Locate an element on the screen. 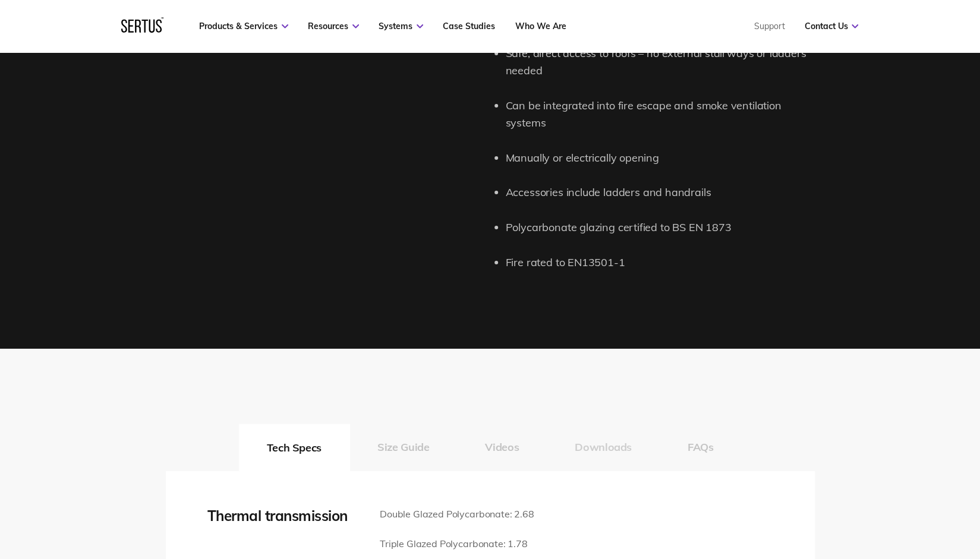 The height and width of the screenshot is (559, 980). a: Systems is located at coordinates (400, 26).